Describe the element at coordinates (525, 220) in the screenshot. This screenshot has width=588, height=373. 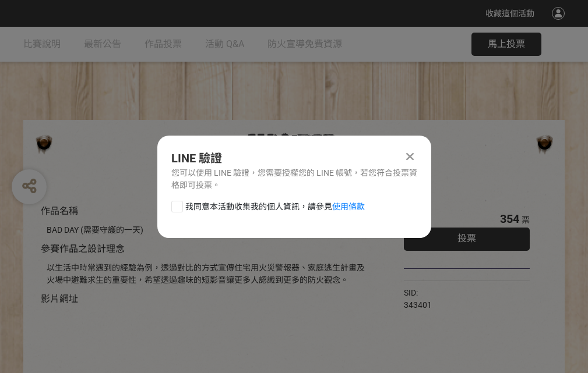
I see `span: 票` at that location.